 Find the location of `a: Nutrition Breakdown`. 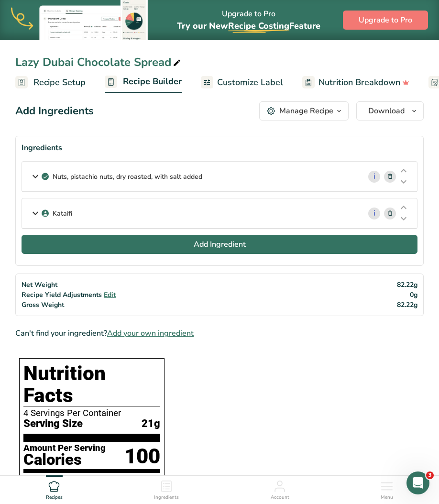

a: Nutrition Breakdown is located at coordinates (356, 82).